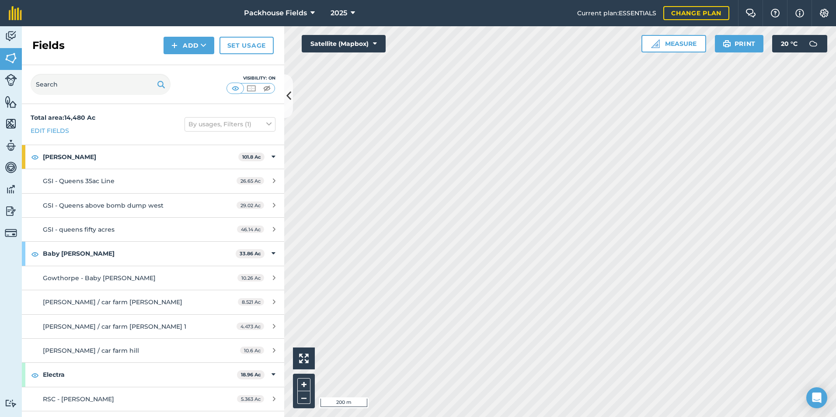  Describe the element at coordinates (775, 13) in the screenshot. I see `img: A question mark icon` at that location.